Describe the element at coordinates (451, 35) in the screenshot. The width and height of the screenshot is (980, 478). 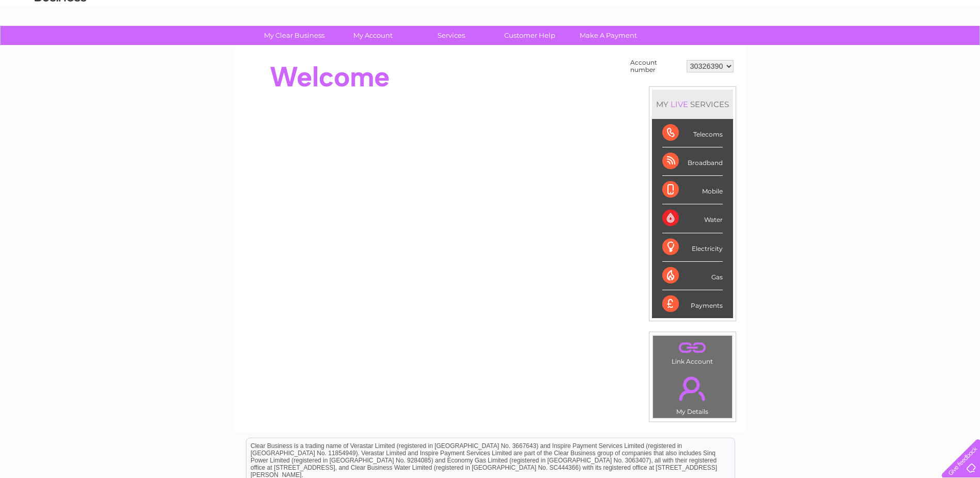
I see `a: Services` at that location.